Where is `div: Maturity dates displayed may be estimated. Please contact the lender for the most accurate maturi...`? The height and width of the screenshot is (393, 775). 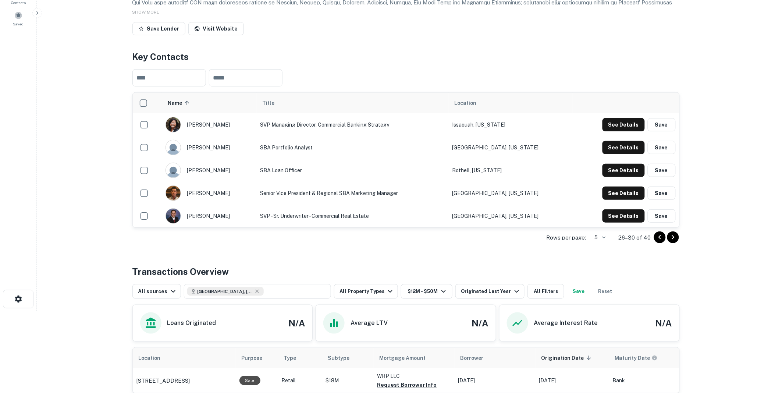 div: Maturity dates displayed may be estimated. Please contact the lender for the most accurate maturi... is located at coordinates (636, 358).